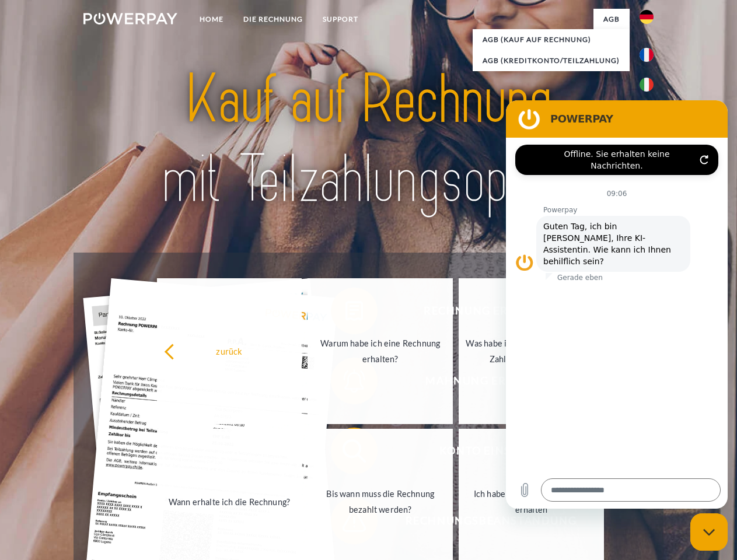 This screenshot has width=737, height=560. Describe the element at coordinates (340, 19) in the screenshot. I see `a: SUPPORT` at that location.